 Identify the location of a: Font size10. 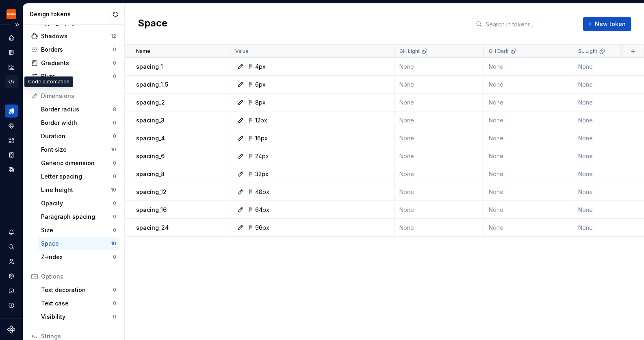
(78, 150).